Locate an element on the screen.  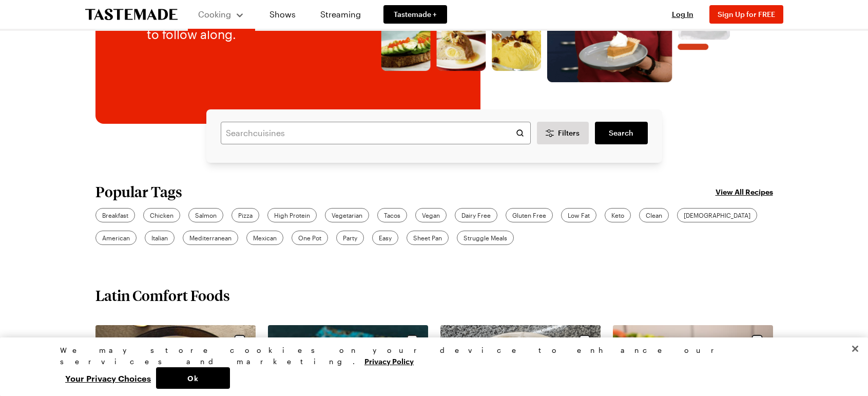
button: Log In is located at coordinates (683, 14).